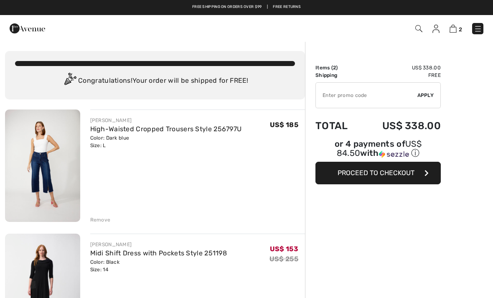 The height and width of the screenshot is (298, 493). Describe the element at coordinates (337, 68) in the screenshot. I see `td: Items ( )` at that location.